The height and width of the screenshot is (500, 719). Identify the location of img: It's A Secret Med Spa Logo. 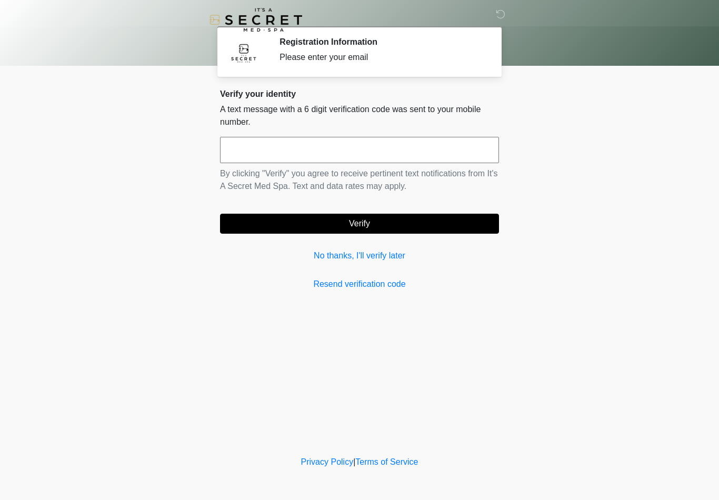
(256, 19).